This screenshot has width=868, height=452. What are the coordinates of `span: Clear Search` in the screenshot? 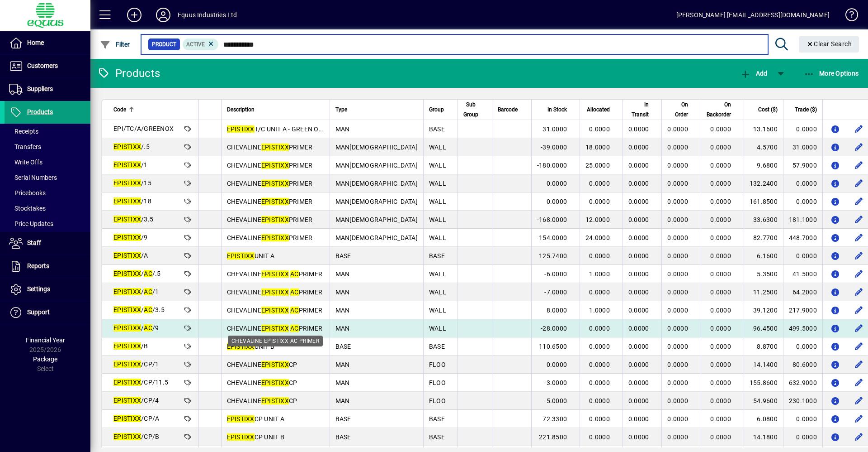 It's located at (830, 44).